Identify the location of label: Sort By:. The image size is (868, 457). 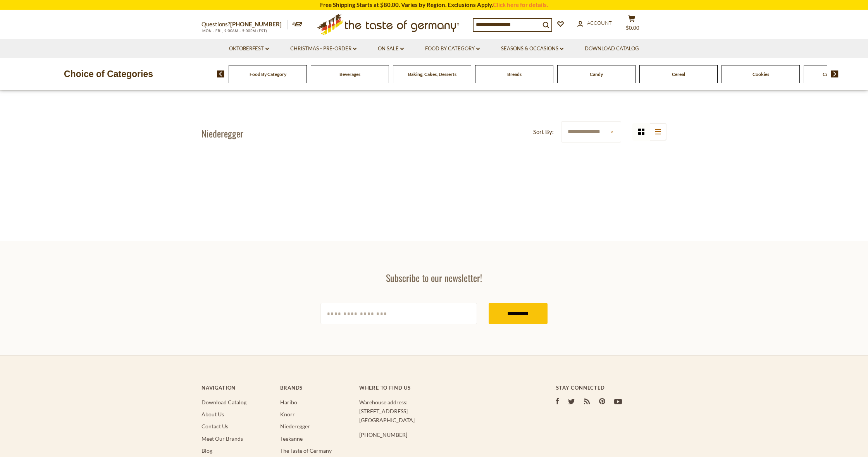
(544, 131).